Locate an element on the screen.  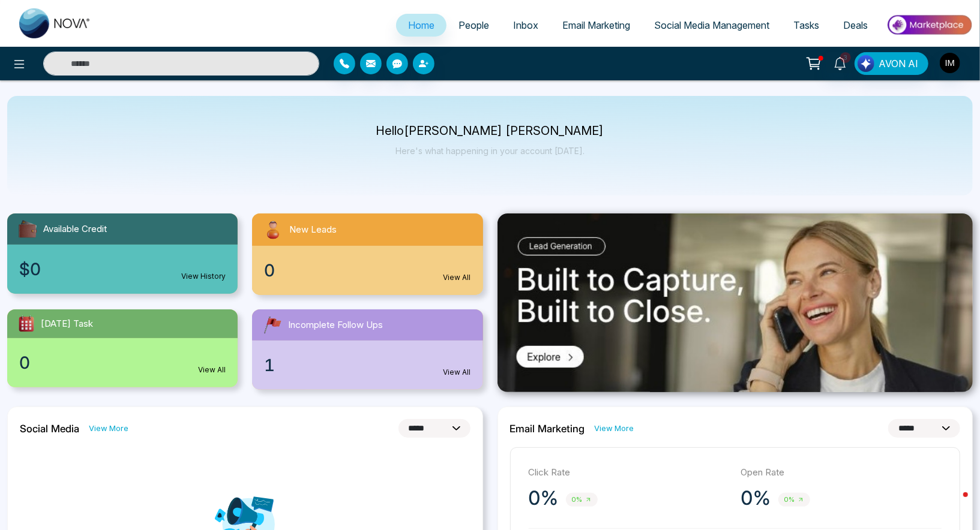
span: Social Media Management is located at coordinates (711, 25).